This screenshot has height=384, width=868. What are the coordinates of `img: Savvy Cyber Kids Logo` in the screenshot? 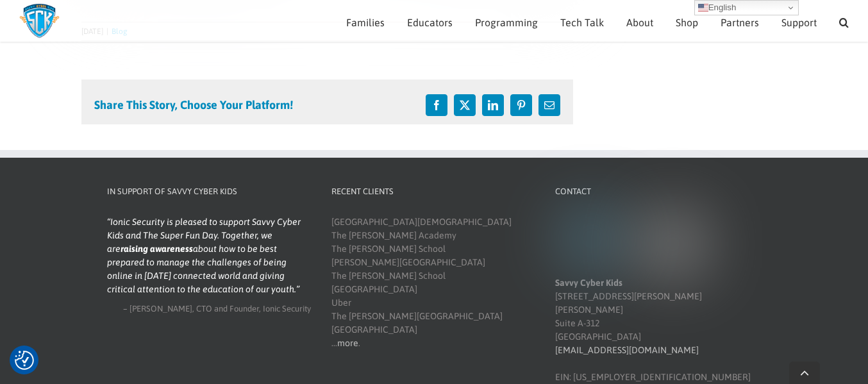 It's located at (39, 21).